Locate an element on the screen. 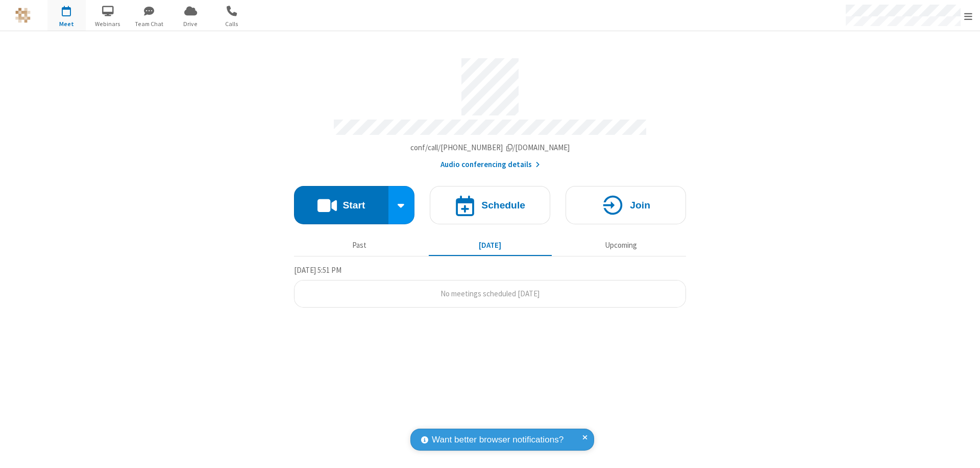 This screenshot has height=468, width=980. section: Today's Meetings is located at coordinates (490, 286).